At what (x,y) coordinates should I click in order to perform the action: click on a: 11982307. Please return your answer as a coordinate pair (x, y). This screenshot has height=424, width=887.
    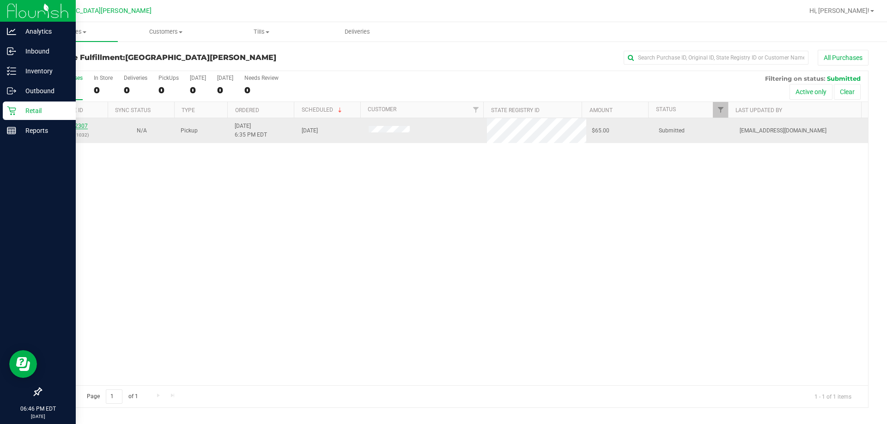
    Looking at the image, I should click on (75, 126).